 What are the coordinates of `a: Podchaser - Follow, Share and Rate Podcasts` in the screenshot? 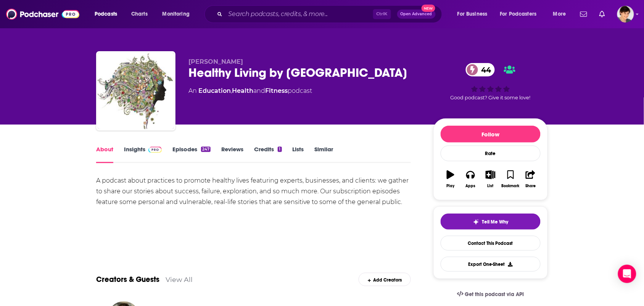 It's located at (43, 14).